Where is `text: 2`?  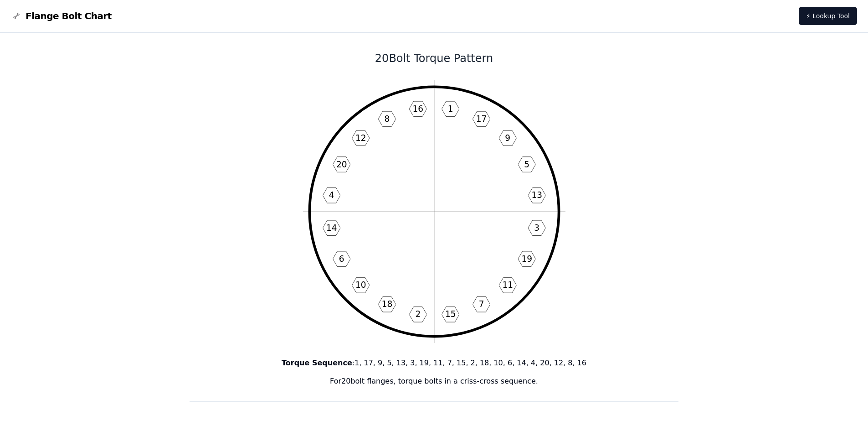
text: 2 is located at coordinates (418, 314).